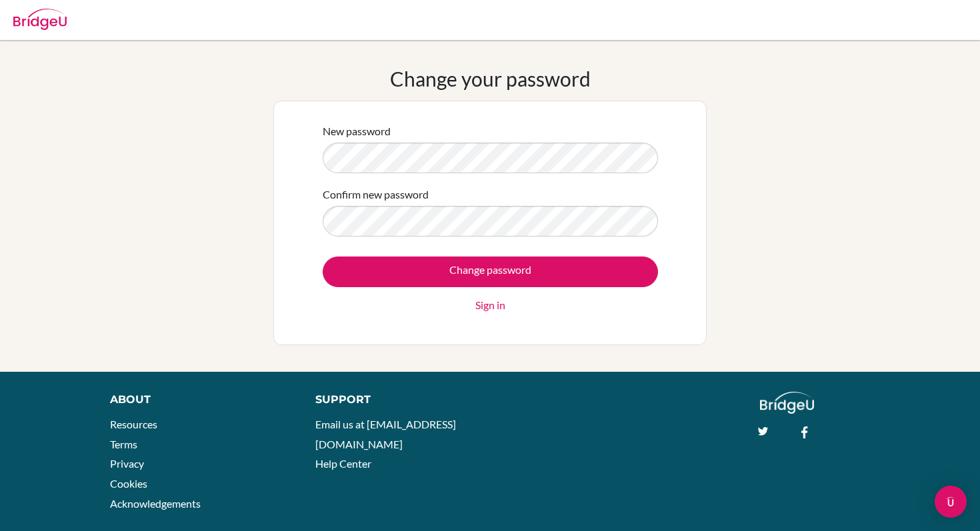 The width and height of the screenshot is (980, 531). What do you see at coordinates (127, 463) in the screenshot?
I see `a: Privacy` at bounding box center [127, 463].